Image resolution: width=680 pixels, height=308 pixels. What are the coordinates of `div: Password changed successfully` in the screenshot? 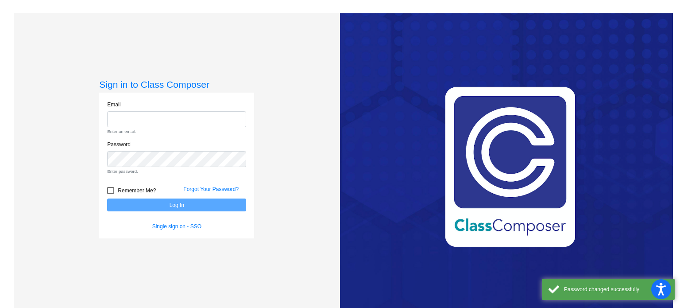 It's located at (616, 289).